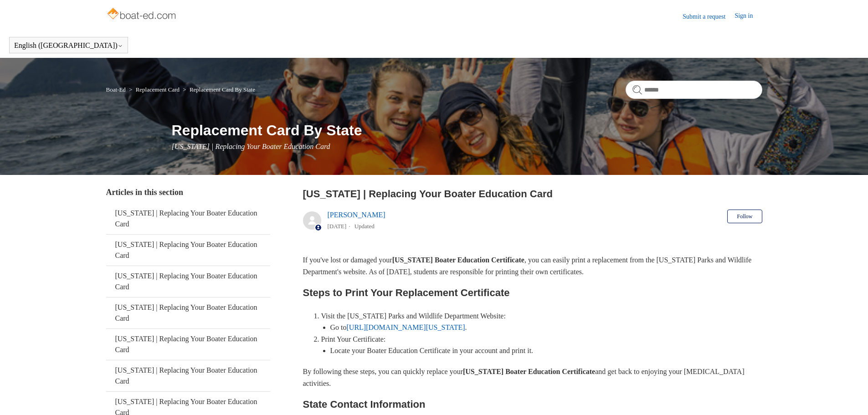 This screenshot has width=868, height=415. Describe the element at coordinates (533, 377) in the screenshot. I see `p: By following these steps, you can quickly replace your and get back to enjoying your [MEDICAL_DAT...` at that location.